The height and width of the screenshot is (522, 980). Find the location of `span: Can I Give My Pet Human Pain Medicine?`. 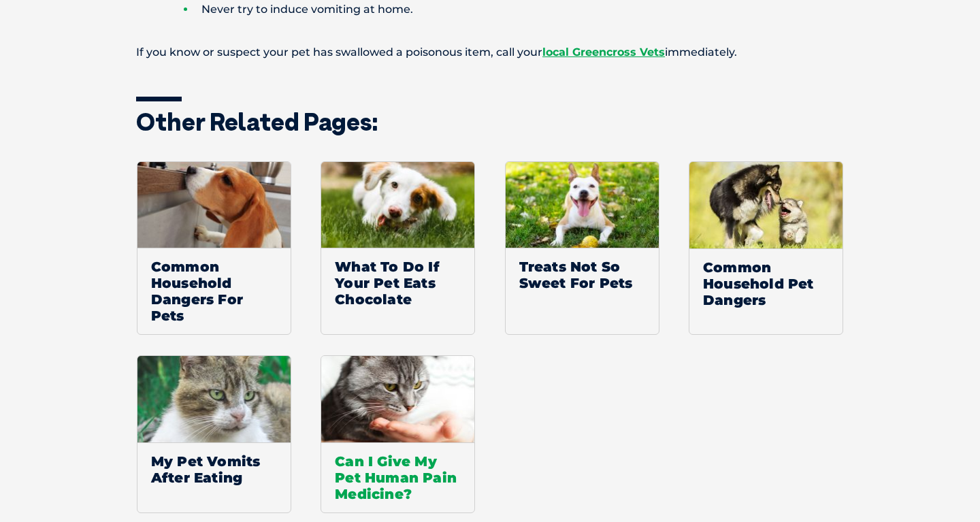

span: Can I Give My Pet Human Pain Medicine? is located at coordinates (397, 476).